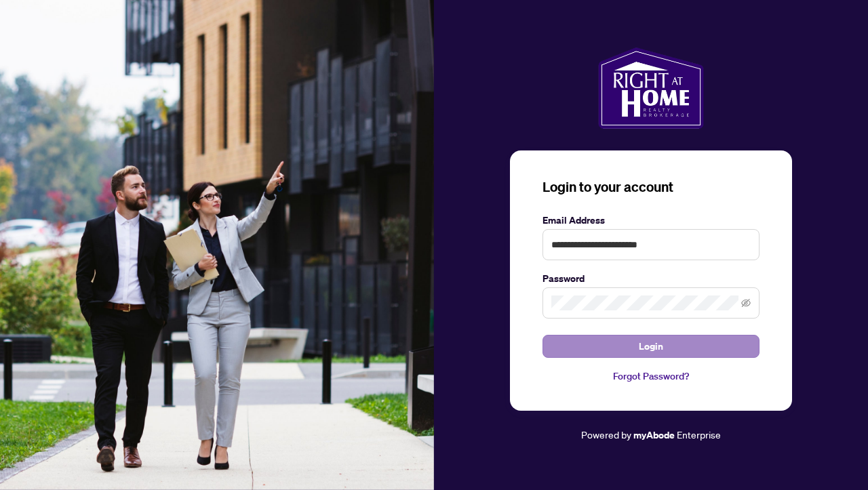 The height and width of the screenshot is (490, 868). What do you see at coordinates (651, 88) in the screenshot?
I see `img: ma-logo` at bounding box center [651, 88].